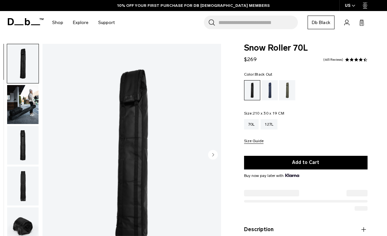 This screenshot has width=387, height=236. What do you see at coordinates (287, 90) in the screenshot?
I see `a: Moss Green` at bounding box center [287, 90].